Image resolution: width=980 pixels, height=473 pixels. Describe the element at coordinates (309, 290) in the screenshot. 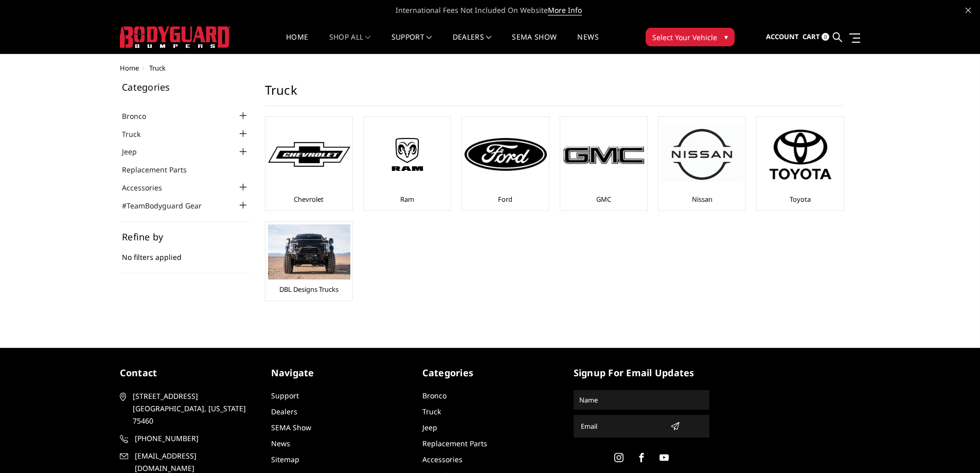

I see `a: DBL Designs Trucks` at that location.